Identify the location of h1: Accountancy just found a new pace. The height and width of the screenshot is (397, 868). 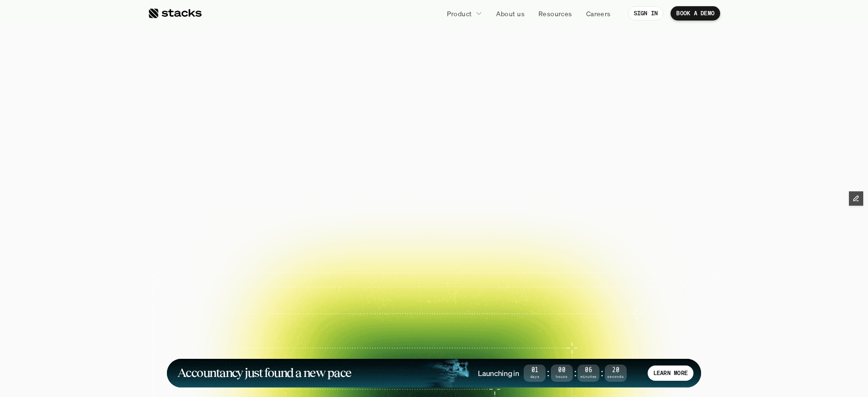
(264, 373).